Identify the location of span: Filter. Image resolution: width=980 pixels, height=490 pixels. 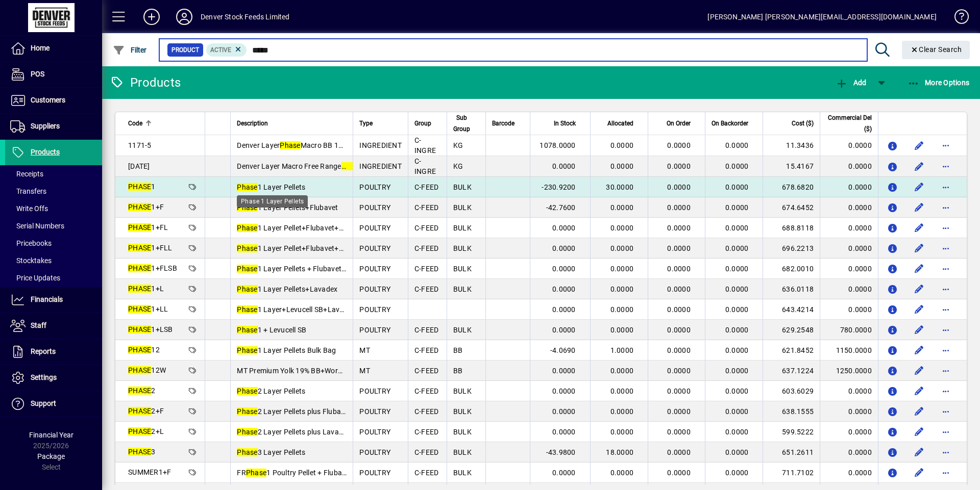
(129, 50).